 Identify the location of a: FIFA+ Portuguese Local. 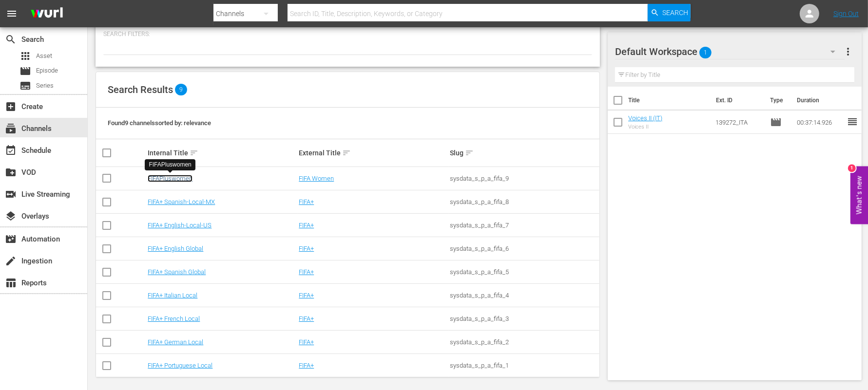
(180, 365).